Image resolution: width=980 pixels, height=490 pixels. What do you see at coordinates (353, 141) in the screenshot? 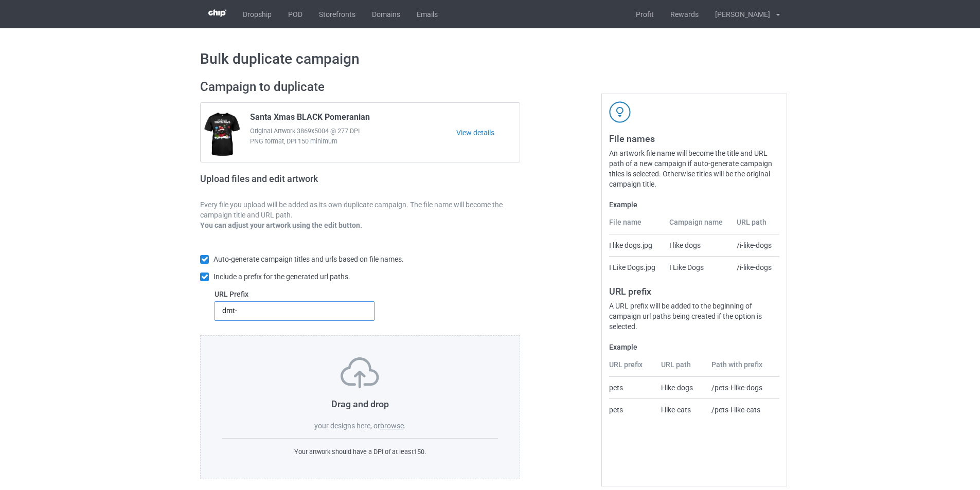
I see `span: PNG format, DPI 150 minimum` at bounding box center [353, 141].